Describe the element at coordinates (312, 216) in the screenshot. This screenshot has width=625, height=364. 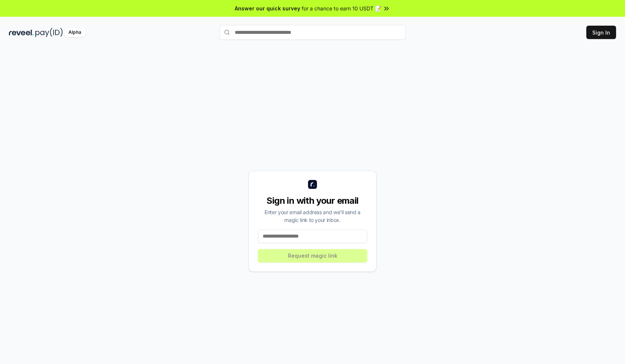
I see `div: Enter your email address and we’ll send a magic link to your inbox.` at that location.